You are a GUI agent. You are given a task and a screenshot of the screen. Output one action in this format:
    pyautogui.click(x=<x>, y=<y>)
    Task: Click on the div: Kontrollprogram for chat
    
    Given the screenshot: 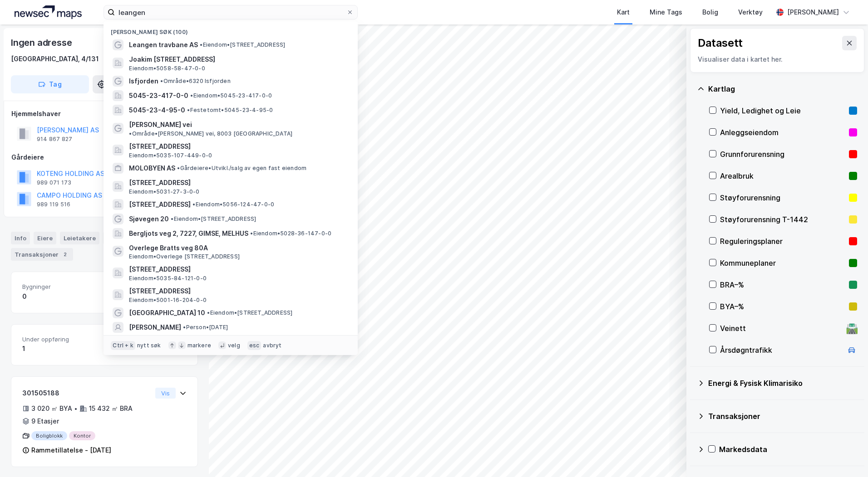 What is the action you would take?
    pyautogui.click(x=845, y=456)
    